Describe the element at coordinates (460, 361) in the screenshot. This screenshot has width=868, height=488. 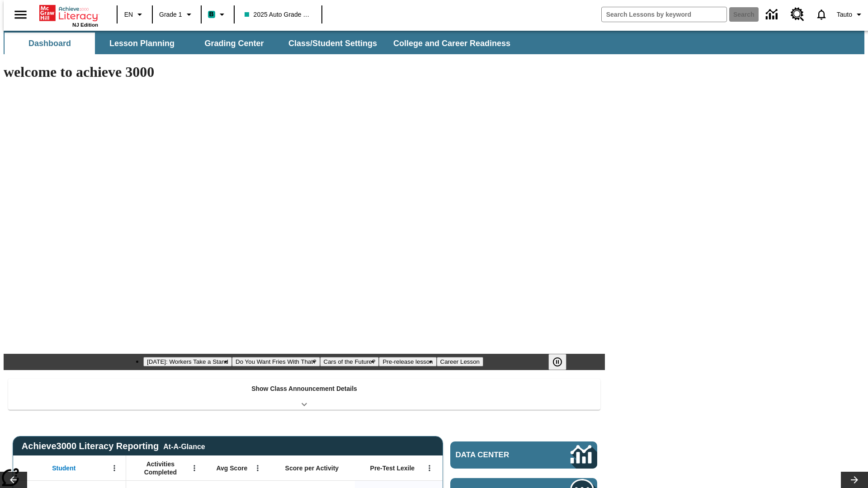
I see `button: Slide 5 Career Lesson` at that location.